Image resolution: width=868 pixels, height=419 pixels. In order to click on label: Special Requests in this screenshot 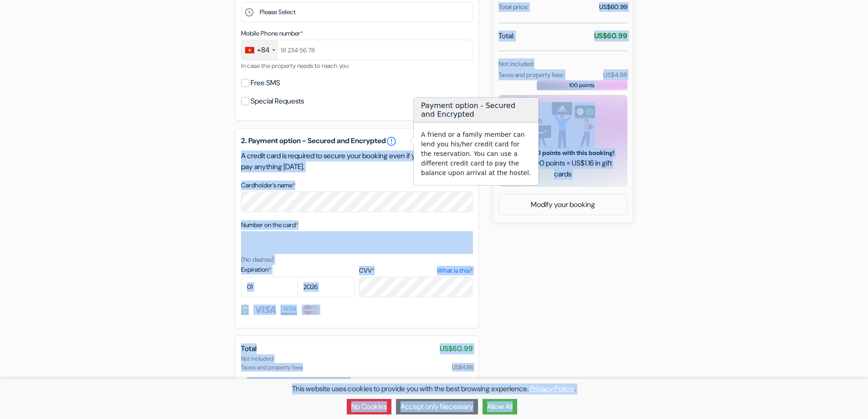, I will do `click(277, 101)`.